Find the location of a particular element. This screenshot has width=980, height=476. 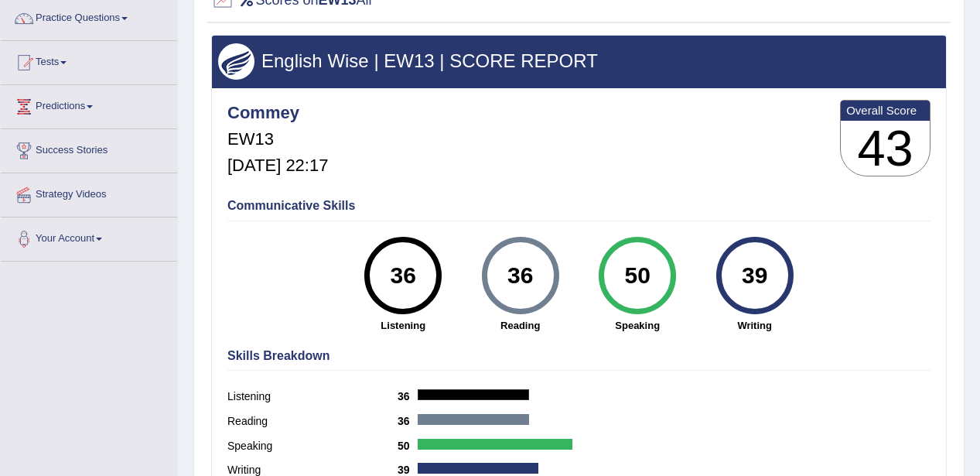

h4: Commey is located at coordinates (278, 113).